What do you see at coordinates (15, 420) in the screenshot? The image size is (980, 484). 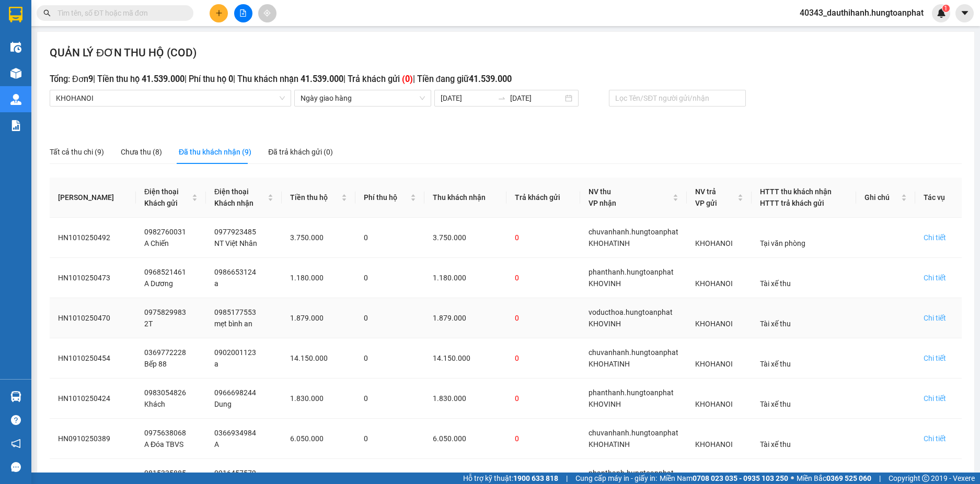 I see `span: question-circle` at bounding box center [15, 420].